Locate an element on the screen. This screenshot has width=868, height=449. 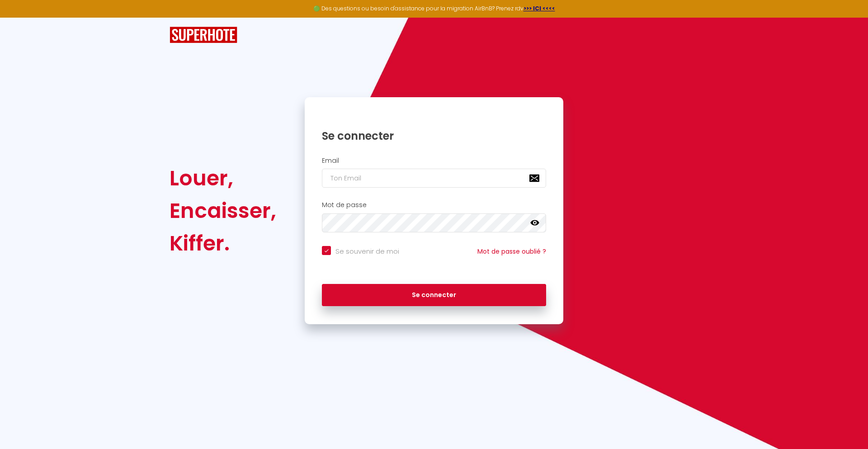
button: Se connecter is located at coordinates (434, 296).